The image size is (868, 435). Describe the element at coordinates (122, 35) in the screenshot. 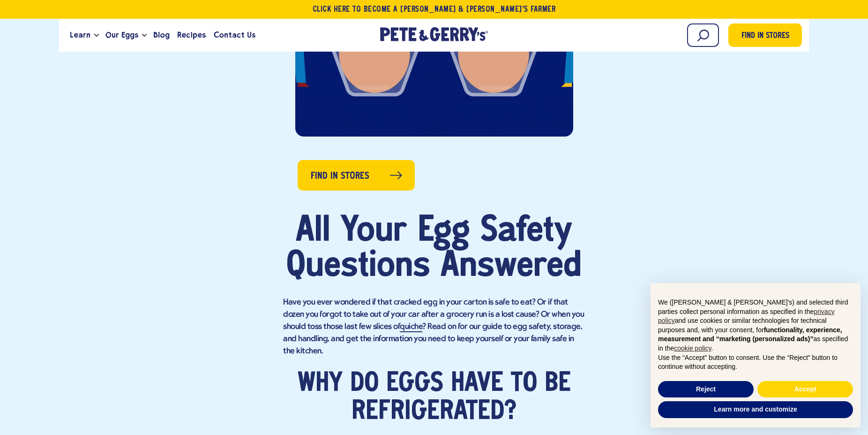

I see `a: Our Eggs` at that location.